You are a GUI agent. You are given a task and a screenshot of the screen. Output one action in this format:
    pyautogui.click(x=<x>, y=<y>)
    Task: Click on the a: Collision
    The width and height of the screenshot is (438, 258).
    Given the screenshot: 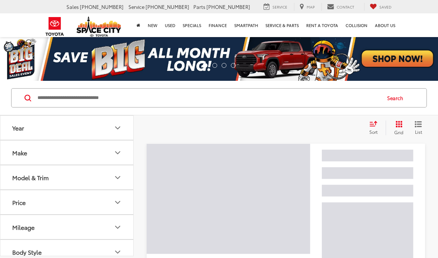 What is the action you would take?
    pyautogui.click(x=356, y=25)
    